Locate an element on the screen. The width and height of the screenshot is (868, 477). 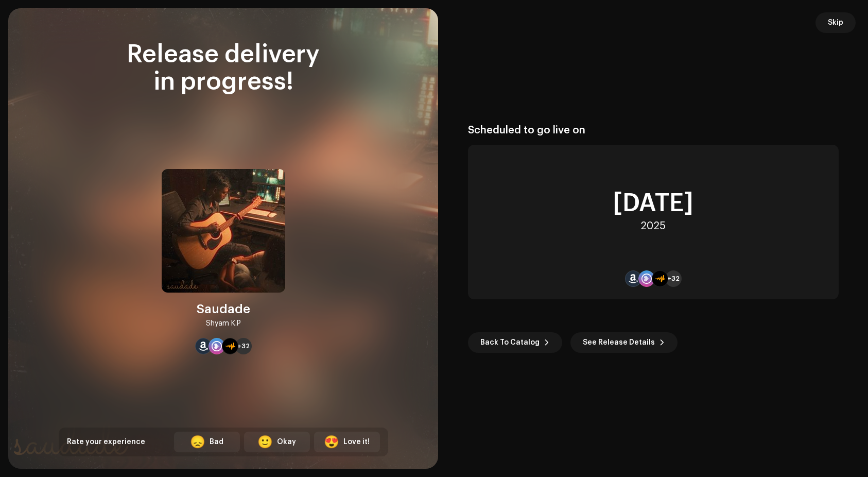
div: Scheduled to go live on is located at coordinates (653, 130).